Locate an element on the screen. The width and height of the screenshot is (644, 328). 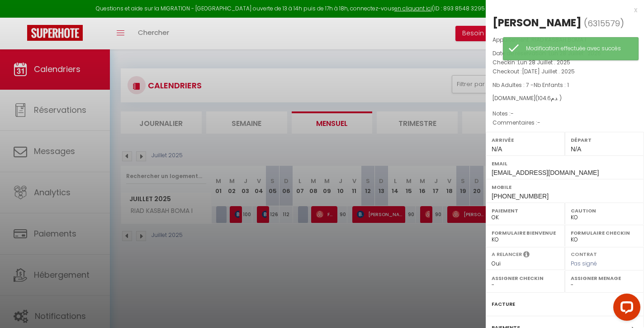
p: Appartement : is located at coordinates (565, 40).